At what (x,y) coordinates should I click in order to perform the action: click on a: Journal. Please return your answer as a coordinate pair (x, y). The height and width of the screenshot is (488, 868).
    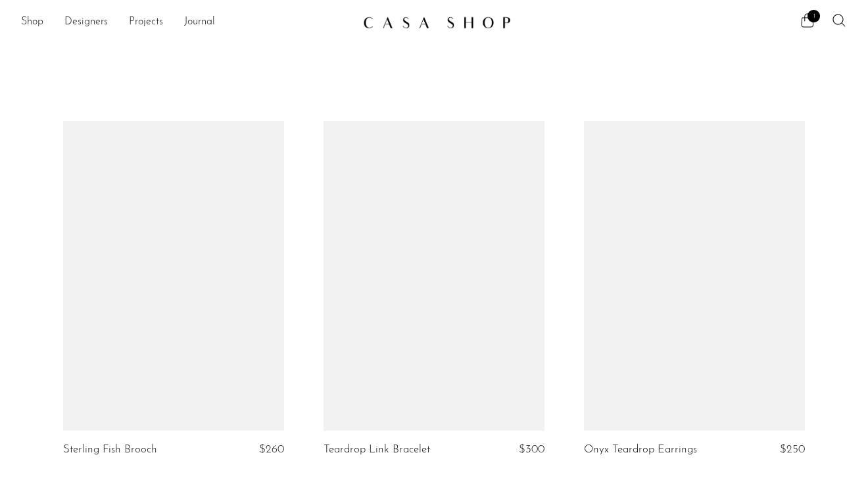
    Looking at the image, I should click on (199, 22).